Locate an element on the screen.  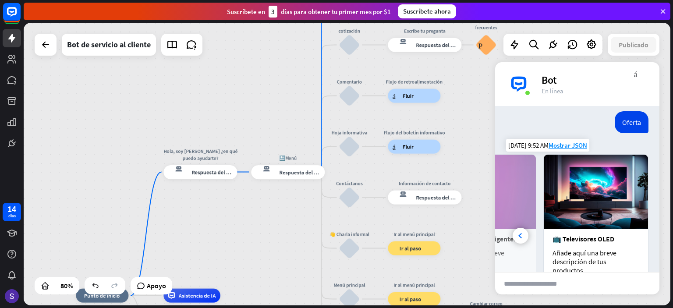
font: Flujo del boletín informativo is located at coordinates (414, 132).